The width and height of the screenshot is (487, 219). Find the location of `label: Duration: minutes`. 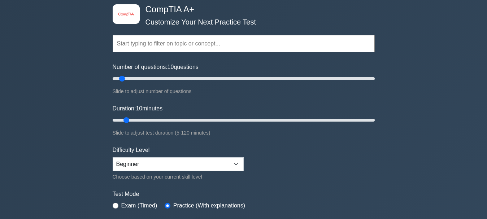

label: Duration: minutes is located at coordinates (137, 109).